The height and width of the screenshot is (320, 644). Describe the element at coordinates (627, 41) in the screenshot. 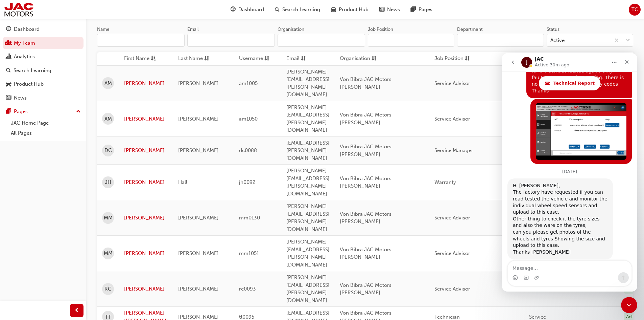

I see `span: down-icon` at that location.